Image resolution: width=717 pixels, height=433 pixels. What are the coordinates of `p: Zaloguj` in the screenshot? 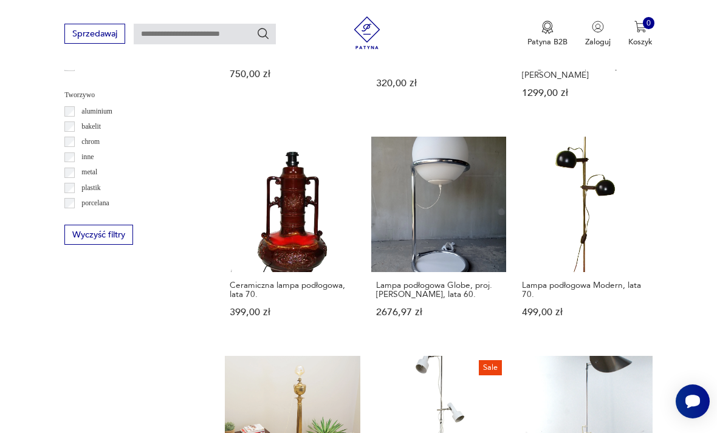 It's located at (598, 42).